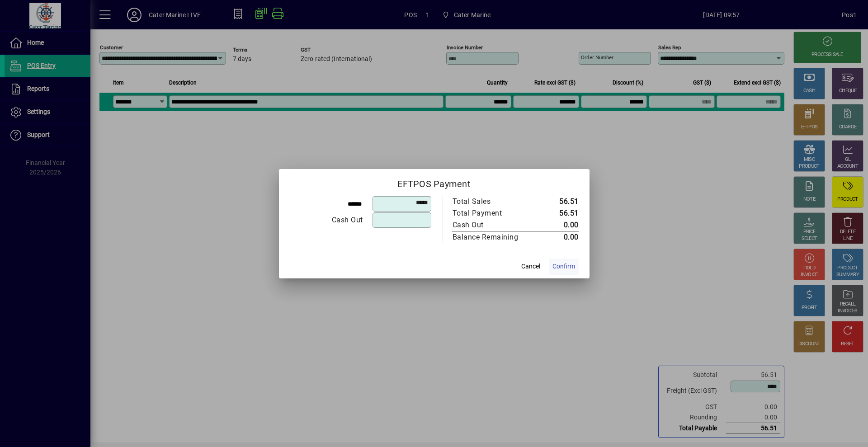  Describe the element at coordinates (434, 182) in the screenshot. I see `h2: EFTPOS Payment` at that location.